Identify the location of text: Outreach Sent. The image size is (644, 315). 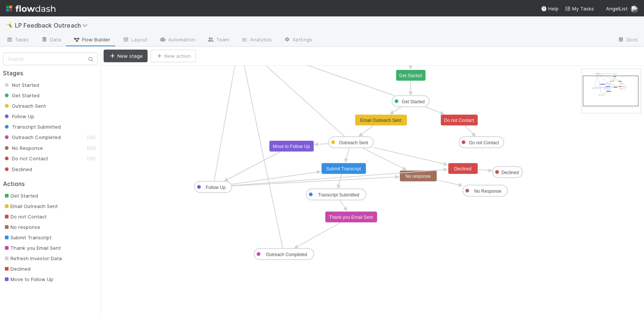
(353, 143).